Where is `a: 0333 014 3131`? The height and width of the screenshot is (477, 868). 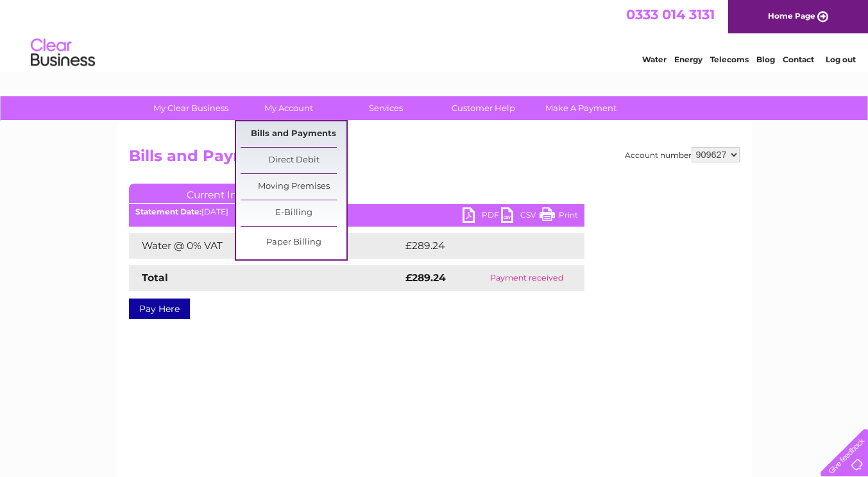 a: 0333 014 3131 is located at coordinates (671, 14).